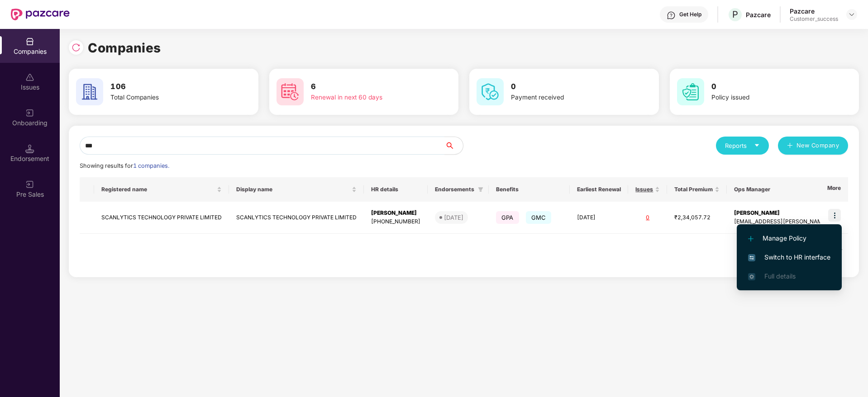 This screenshot has height=397, width=868. What do you see at coordinates (752, 277) in the screenshot?
I see `img: svg+xml;base64,PHN2ZyB4bWxucz0iaHR0cDovL3d3dy53My5vcmcvMjAwMC9zdmciIHdpZHRoPSIxNi4zNjMiIGhlaWdodD...` at bounding box center [752, 277].